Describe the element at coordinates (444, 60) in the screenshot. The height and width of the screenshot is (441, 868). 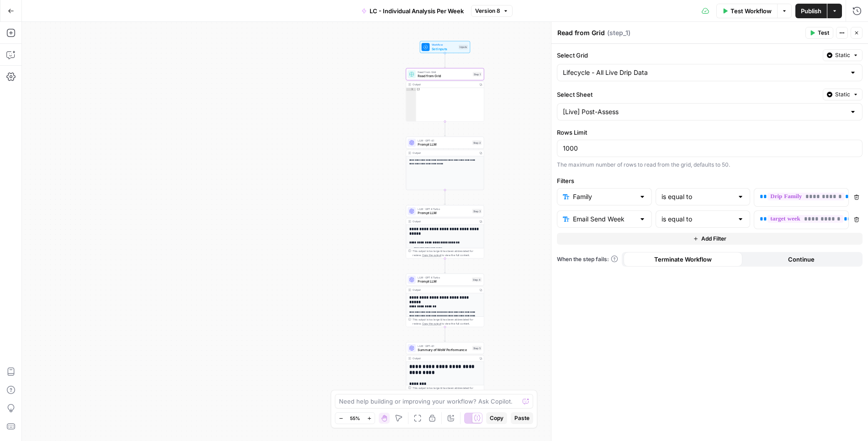
I see `g: Edge from start to step_1` at that location.